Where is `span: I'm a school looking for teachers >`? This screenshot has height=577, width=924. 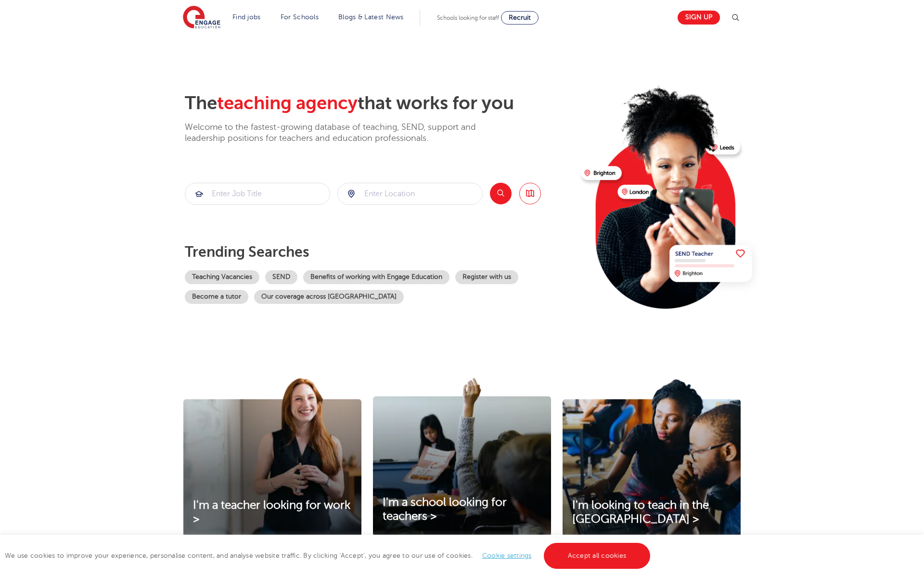 span: I'm a school looking for teachers > is located at coordinates (445, 509).